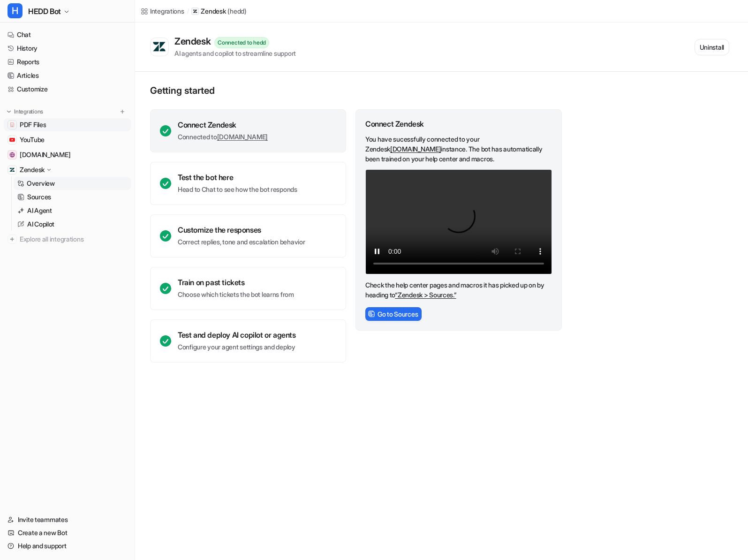 This screenshot has width=748, height=560. I want to click on img: sourcesIcon, so click(372, 314).